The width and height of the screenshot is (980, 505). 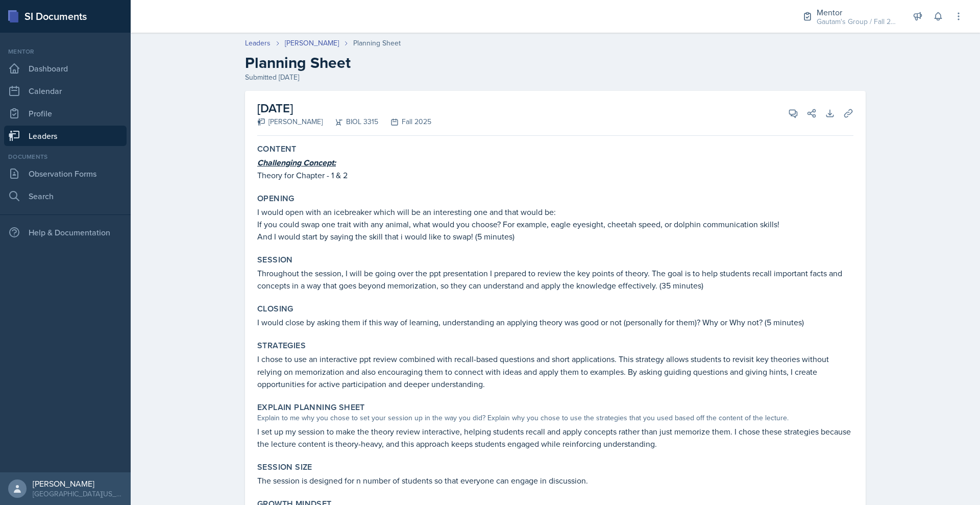 What do you see at coordinates (555, 438) in the screenshot?
I see `p: I set up my session to make the theory review interactive, helping students recall and apply conc...` at bounding box center [555, 438].